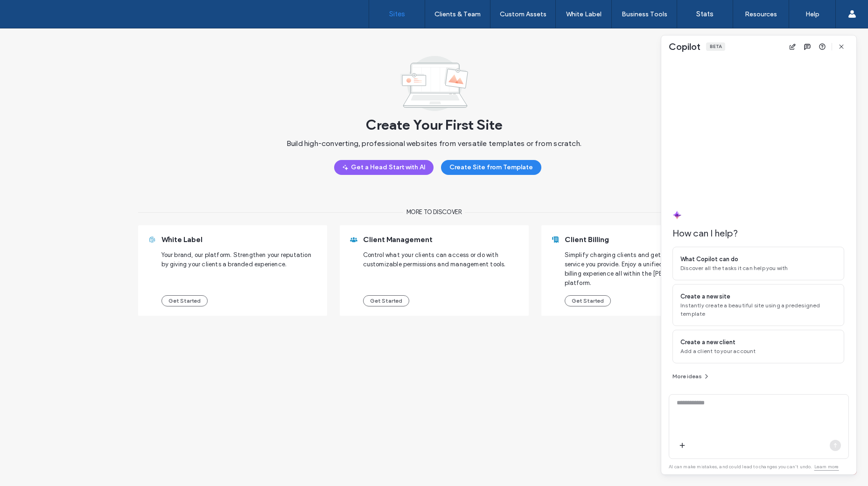 The width and height of the screenshot is (868, 486). I want to click on span: More to discover, so click(434, 212).